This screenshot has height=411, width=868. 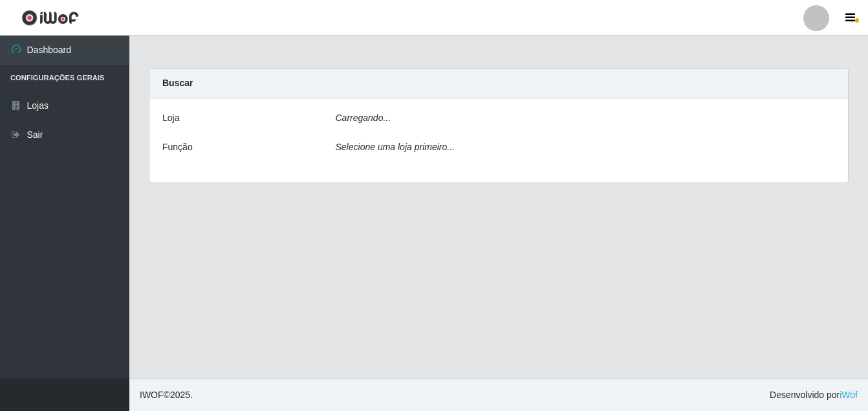 What do you see at coordinates (177, 83) in the screenshot?
I see `strong: Buscar` at bounding box center [177, 83].